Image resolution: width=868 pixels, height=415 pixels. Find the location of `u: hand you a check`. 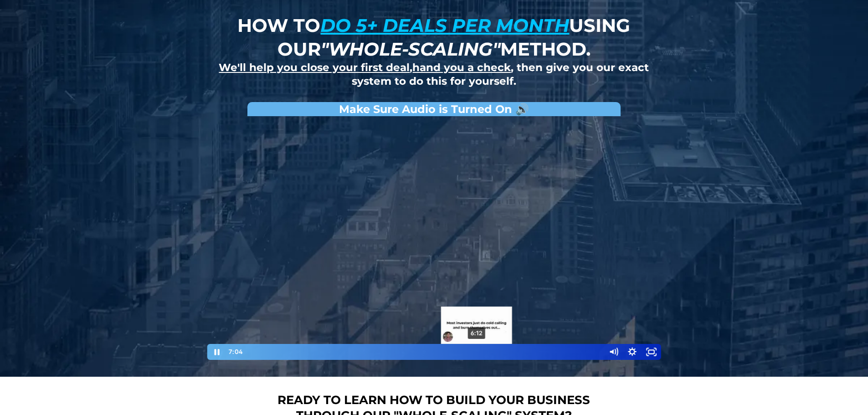

u: hand you a check is located at coordinates (461, 67).